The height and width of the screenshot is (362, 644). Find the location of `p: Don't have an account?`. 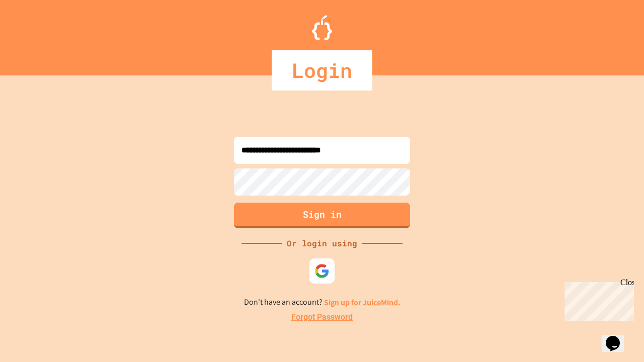

p: Don't have an account? is located at coordinates (322, 302).